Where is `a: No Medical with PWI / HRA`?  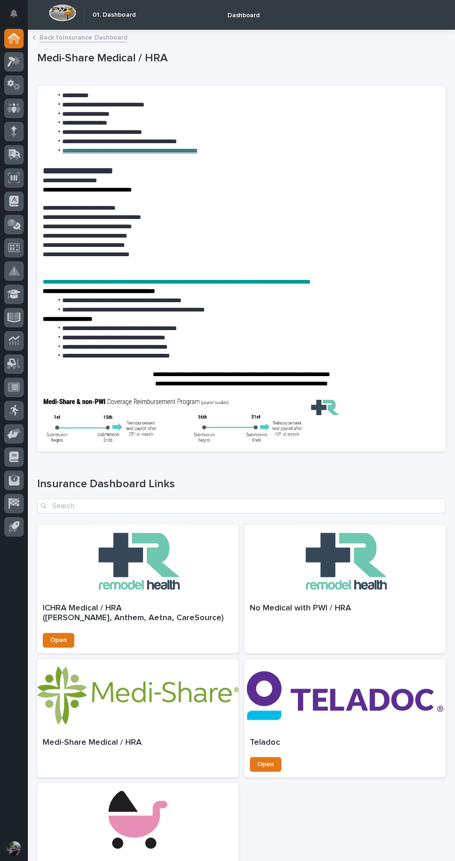
a: No Medical with PWI / HRA is located at coordinates (345, 588).